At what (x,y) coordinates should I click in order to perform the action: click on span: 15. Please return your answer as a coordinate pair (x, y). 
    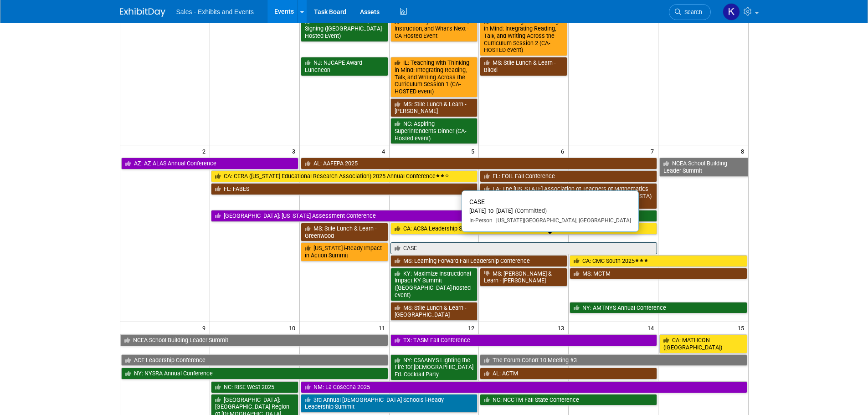
    Looking at the image, I should click on (742, 328).